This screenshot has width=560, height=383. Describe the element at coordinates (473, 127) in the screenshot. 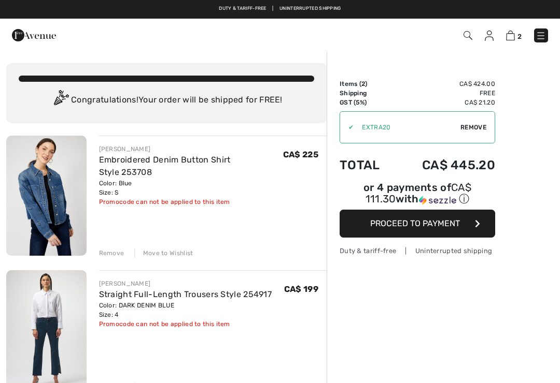

I see `span: Remove` at that location.